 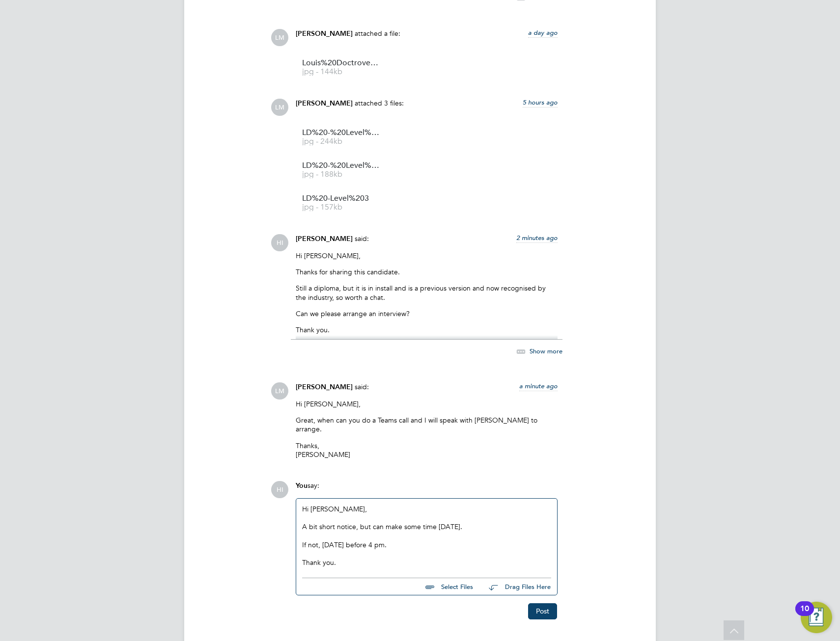 I want to click on span: Show more, so click(x=546, y=351).